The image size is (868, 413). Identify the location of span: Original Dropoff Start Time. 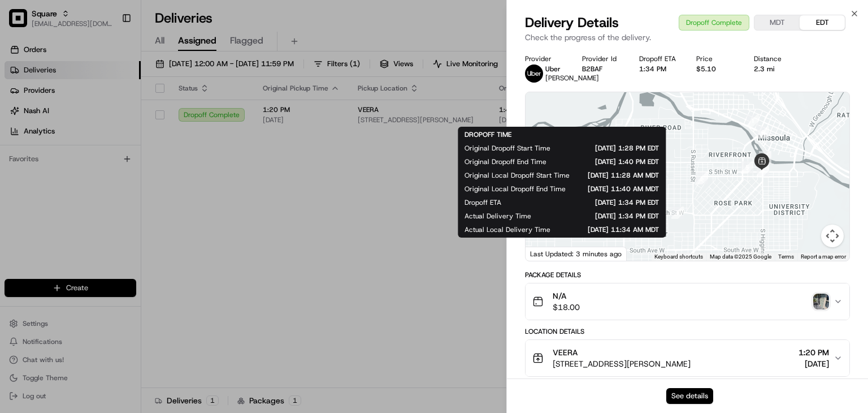
(508, 148).